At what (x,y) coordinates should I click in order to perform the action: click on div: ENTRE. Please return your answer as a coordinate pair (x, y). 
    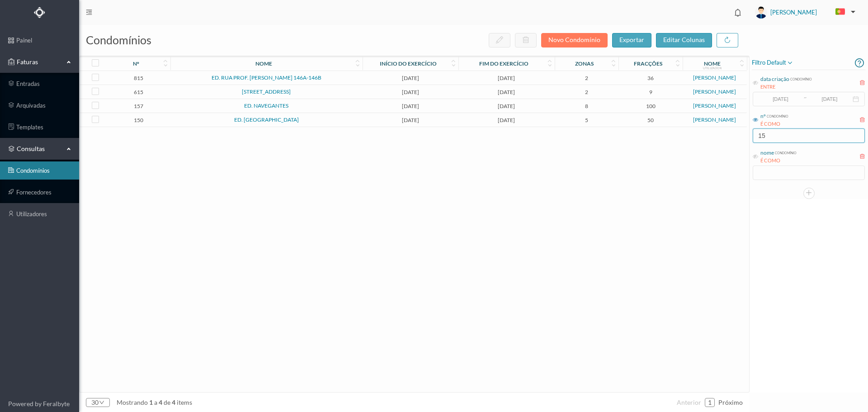
    Looking at the image, I should click on (786, 86).